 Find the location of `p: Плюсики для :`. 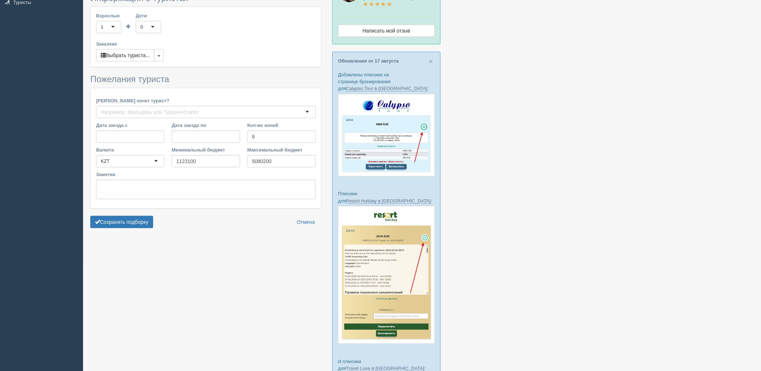

p: Плюсики для : is located at coordinates (386, 197).